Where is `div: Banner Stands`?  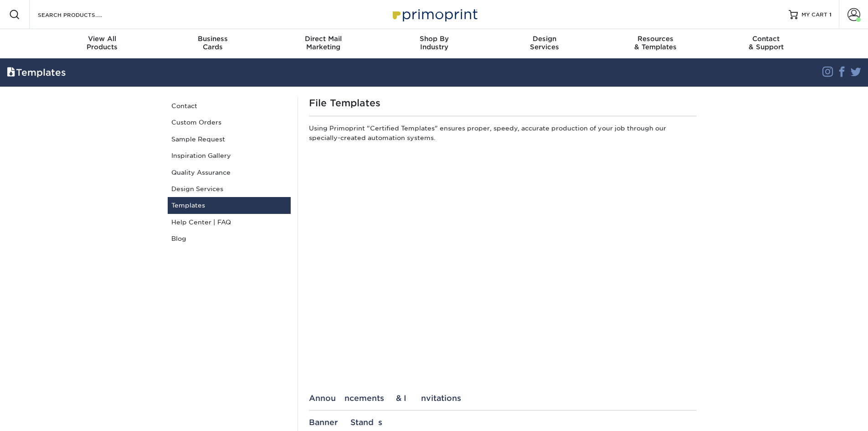
div: Banner Stands is located at coordinates (502, 422).